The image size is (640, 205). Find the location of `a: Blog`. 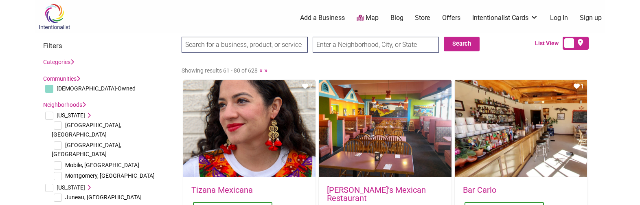

a: Blog is located at coordinates (397, 18).